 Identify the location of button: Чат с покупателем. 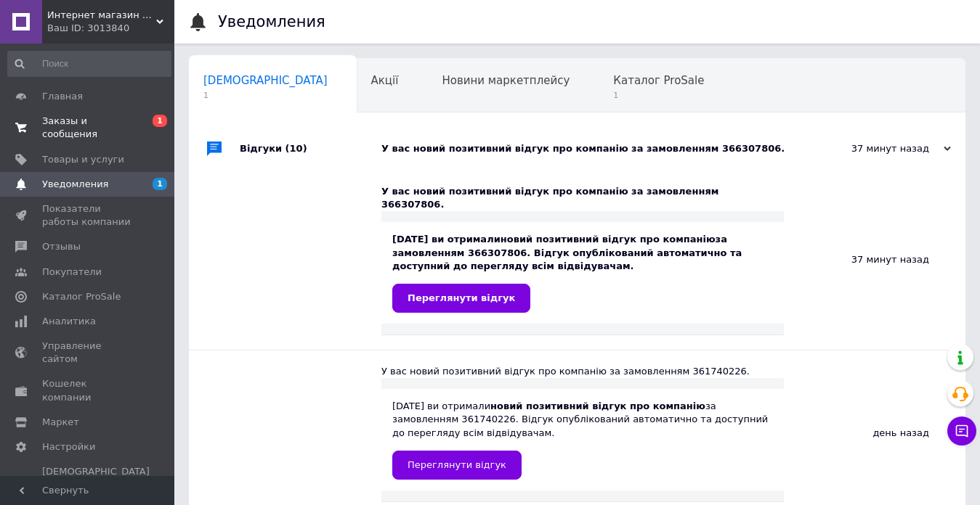
(962, 431).